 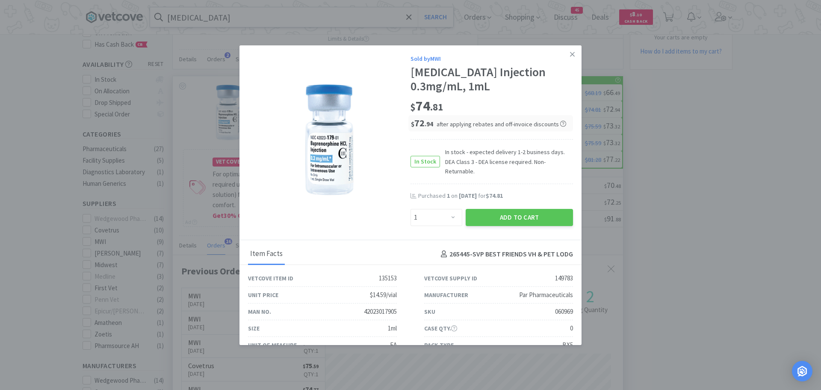 What do you see at coordinates (271, 278) in the screenshot?
I see `div: Vetcove Item ID` at bounding box center [271, 278].